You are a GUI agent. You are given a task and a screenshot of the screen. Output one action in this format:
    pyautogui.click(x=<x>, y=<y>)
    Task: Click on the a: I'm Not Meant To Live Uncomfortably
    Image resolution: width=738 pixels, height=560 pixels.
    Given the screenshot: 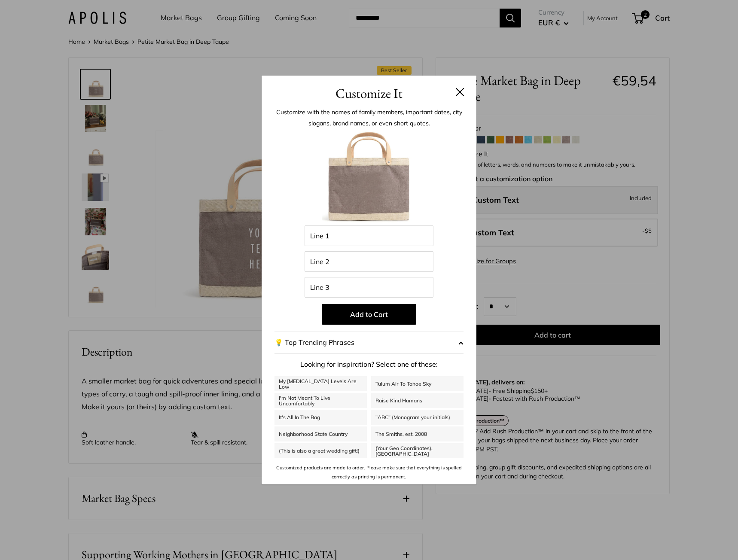 What is the action you would take?
    pyautogui.click(x=320, y=400)
    